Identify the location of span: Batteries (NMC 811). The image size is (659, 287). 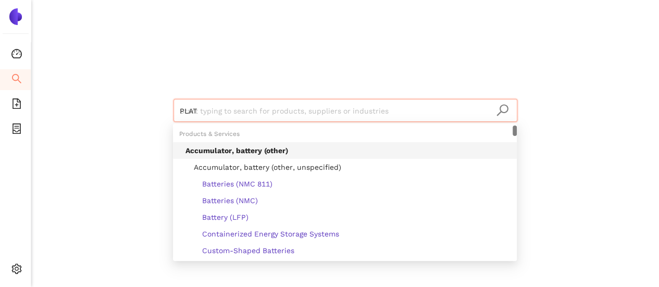
(229, 184).